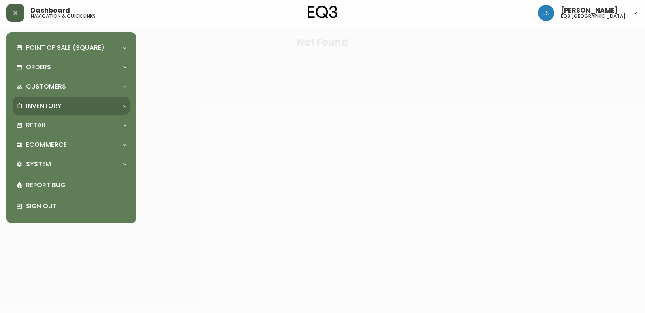 This screenshot has width=645, height=313. I want to click on p: System, so click(38, 164).